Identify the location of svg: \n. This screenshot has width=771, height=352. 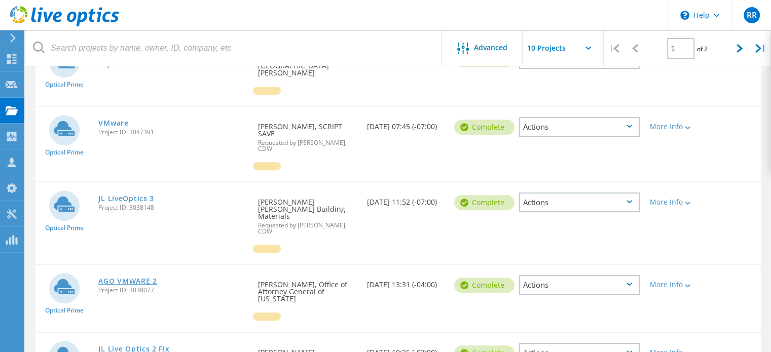
(685, 15).